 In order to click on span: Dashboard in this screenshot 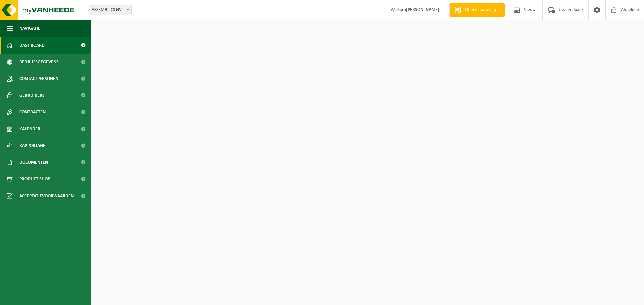, I will do `click(32, 45)`.